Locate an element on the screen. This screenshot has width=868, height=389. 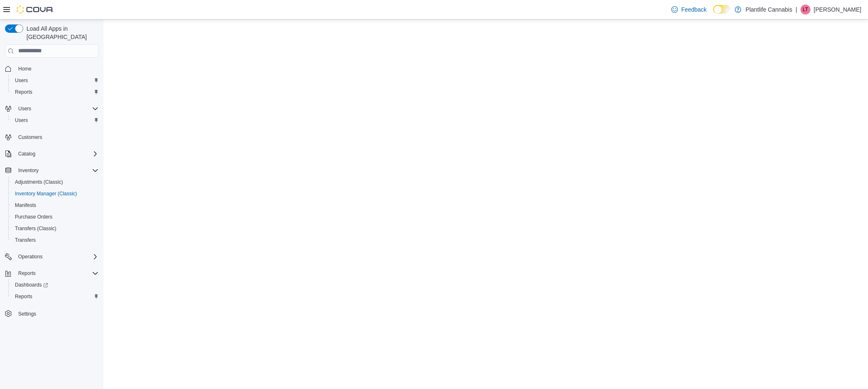
a: Purchase Orders is located at coordinates (33, 217).